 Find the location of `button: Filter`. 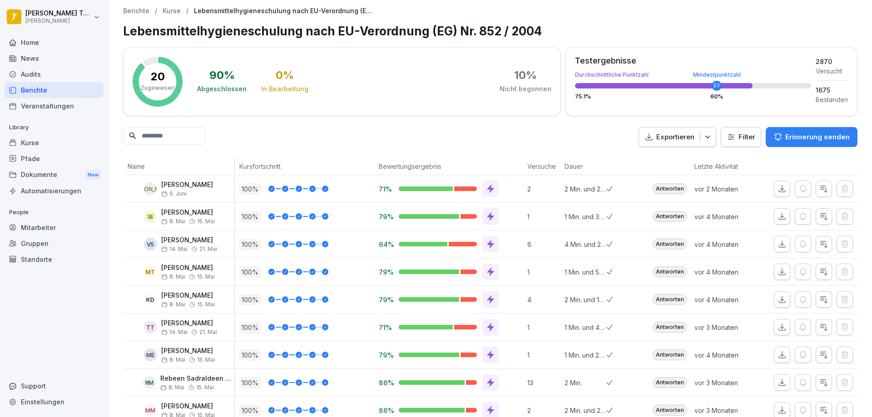

button: Filter is located at coordinates (741, 137).